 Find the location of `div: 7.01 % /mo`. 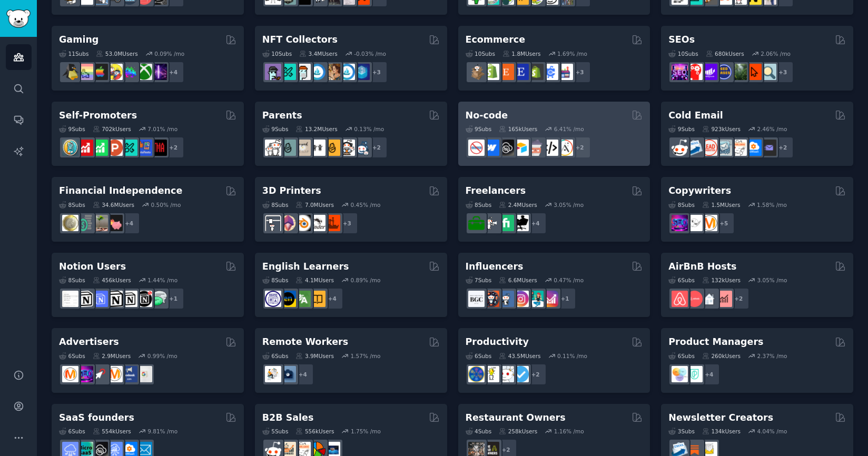

div: 7.01 % /mo is located at coordinates (162, 129).